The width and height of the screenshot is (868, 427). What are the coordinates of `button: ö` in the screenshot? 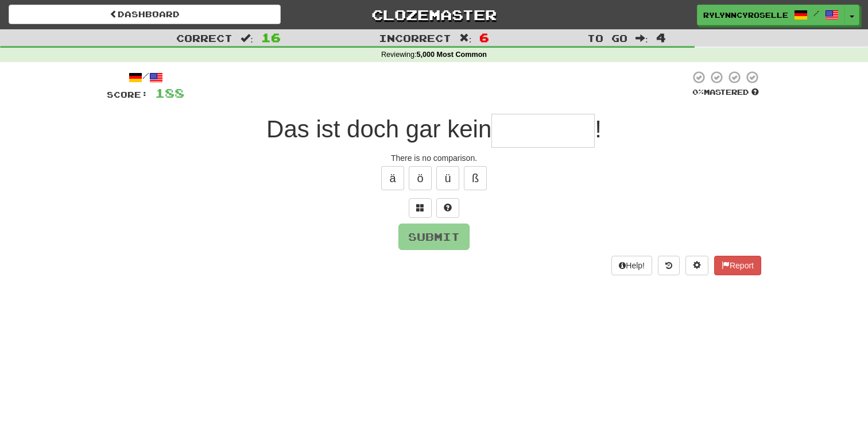 It's located at (420, 178).